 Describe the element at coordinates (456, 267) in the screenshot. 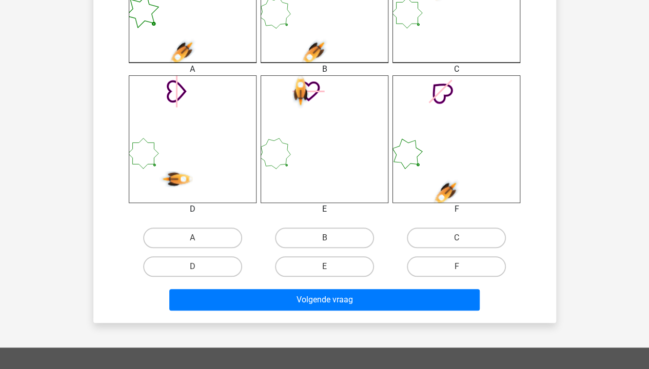

I see `label: F` at that location.